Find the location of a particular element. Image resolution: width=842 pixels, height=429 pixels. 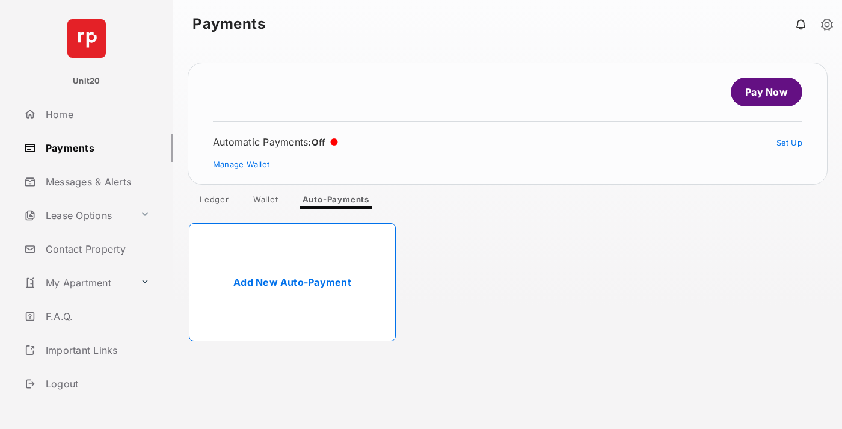

a: Logout is located at coordinates (96, 384).